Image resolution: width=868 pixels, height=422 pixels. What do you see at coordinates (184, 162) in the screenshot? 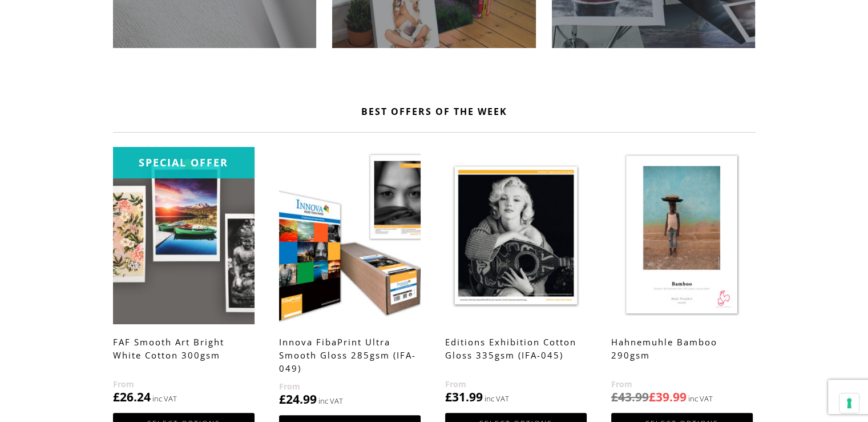
I see `div: Special Offer` at bounding box center [184, 162].